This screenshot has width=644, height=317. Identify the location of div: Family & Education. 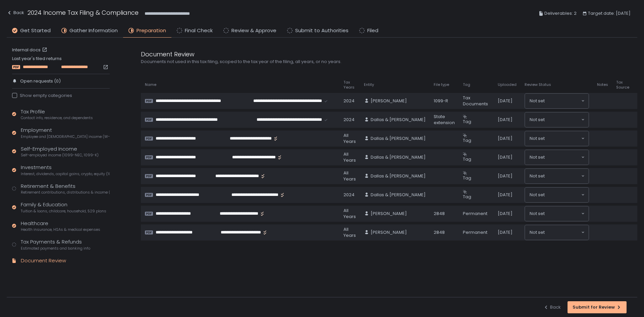
(63, 208).